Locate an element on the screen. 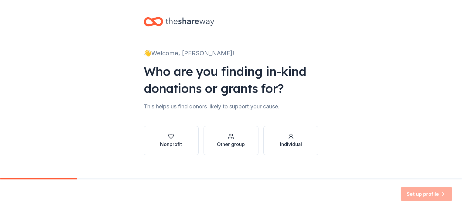 Image resolution: width=462 pixels, height=211 pixels. div: Who are you finding in-kind donations or grants for? is located at coordinates (231, 80).